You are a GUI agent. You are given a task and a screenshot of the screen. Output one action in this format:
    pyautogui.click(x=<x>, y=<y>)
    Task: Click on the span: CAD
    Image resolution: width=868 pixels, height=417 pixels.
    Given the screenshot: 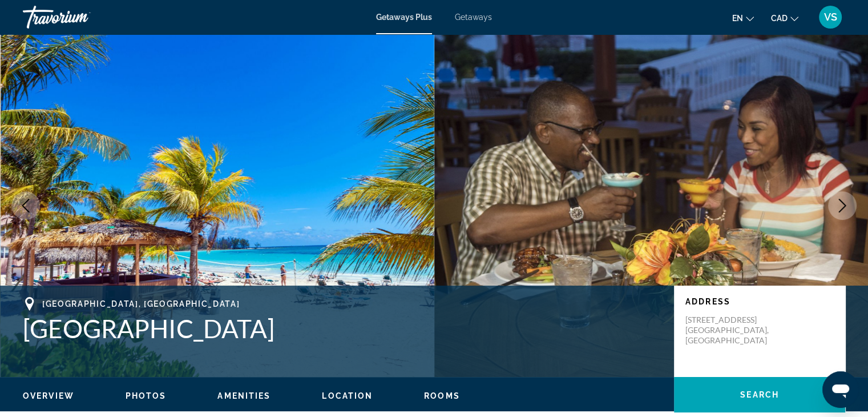 What is the action you would take?
    pyautogui.click(x=779, y=18)
    